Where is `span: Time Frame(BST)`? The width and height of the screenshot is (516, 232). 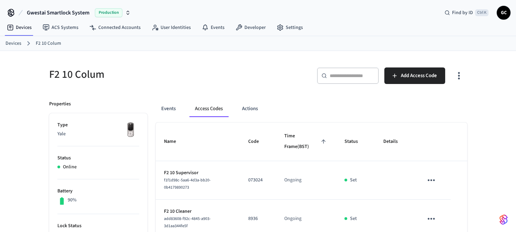 span: Time Frame(BST) is located at coordinates (306, 141).